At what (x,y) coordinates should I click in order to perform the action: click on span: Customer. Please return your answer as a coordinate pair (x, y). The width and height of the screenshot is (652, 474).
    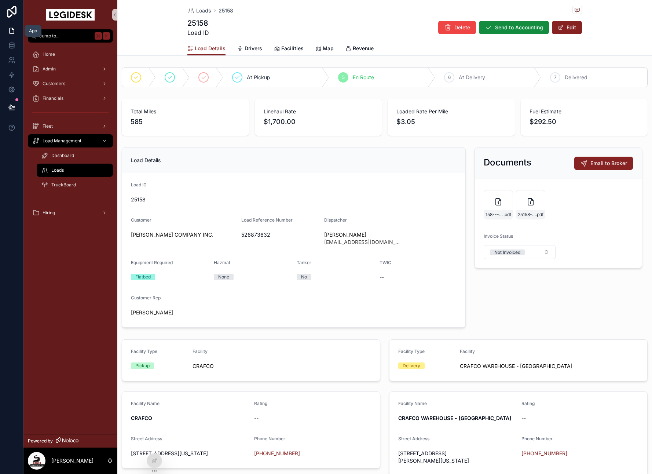
    Looking at the image, I should click on (141, 220).